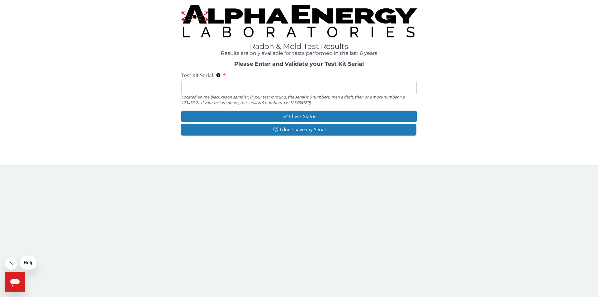 Image resolution: width=598 pixels, height=297 pixels. Describe the element at coordinates (9, 7) in the screenshot. I see `span: Help` at that location.